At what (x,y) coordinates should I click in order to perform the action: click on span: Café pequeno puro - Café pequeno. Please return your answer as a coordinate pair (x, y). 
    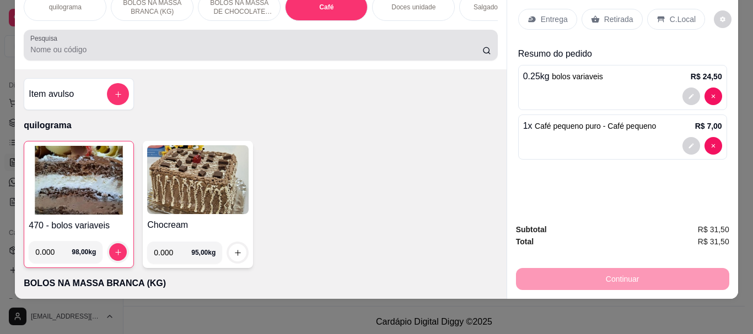
    Looking at the image, I should click on (595, 126).